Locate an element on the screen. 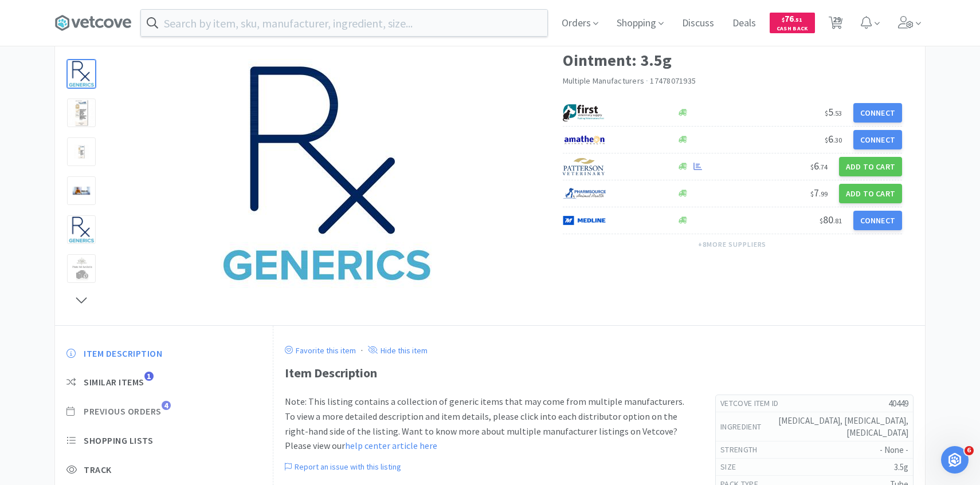  a: $76.51Cash Back is located at coordinates (792, 23).